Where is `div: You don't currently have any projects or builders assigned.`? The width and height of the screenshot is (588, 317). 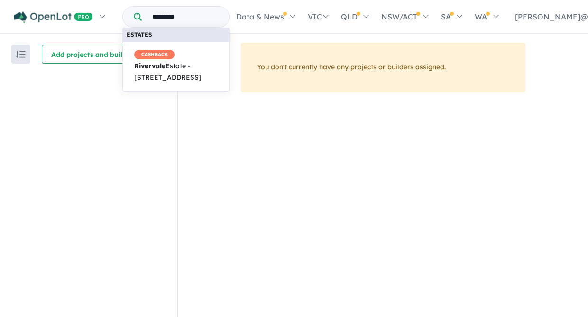
div: You don't currently have any projects or builders assigned. is located at coordinates (383, 67).